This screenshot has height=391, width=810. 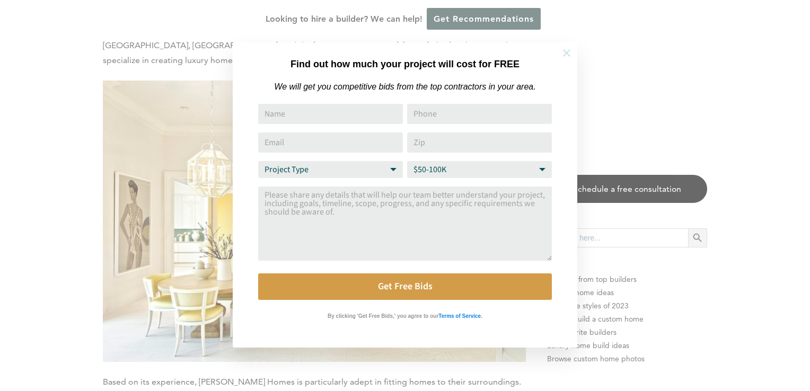 I want to click on input: Phone, so click(x=479, y=114).